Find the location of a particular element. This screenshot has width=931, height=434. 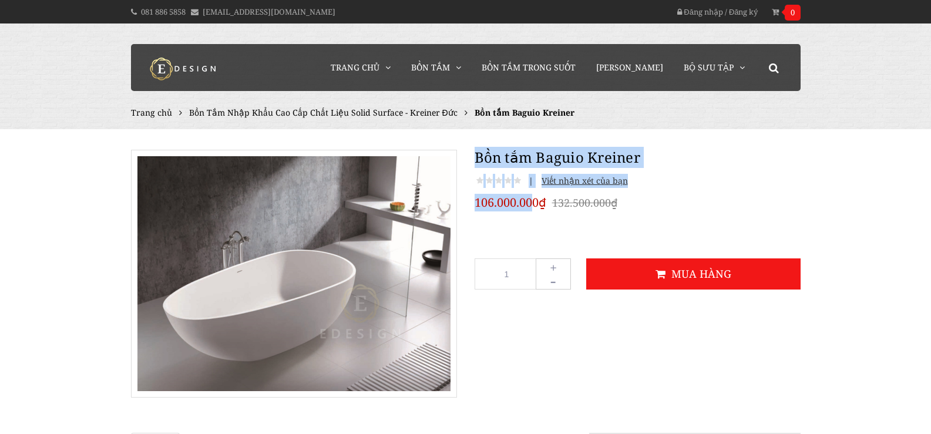

span: Bộ Sưu Tập is located at coordinates (708, 67).